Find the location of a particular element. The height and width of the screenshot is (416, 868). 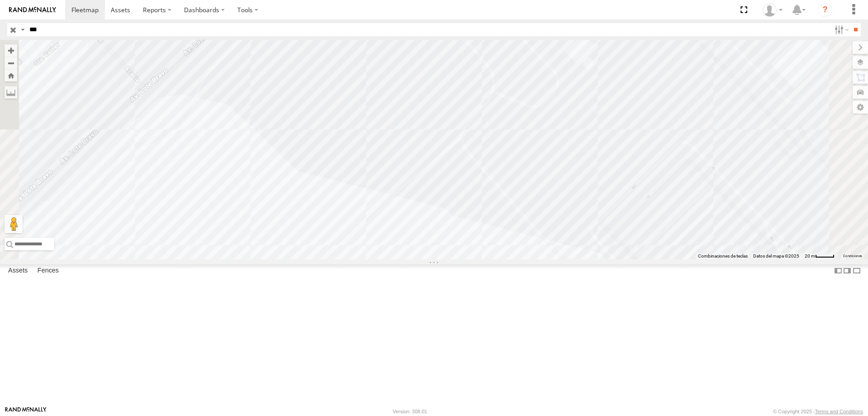

label: Dock Summary Table to the Left is located at coordinates (838, 271).